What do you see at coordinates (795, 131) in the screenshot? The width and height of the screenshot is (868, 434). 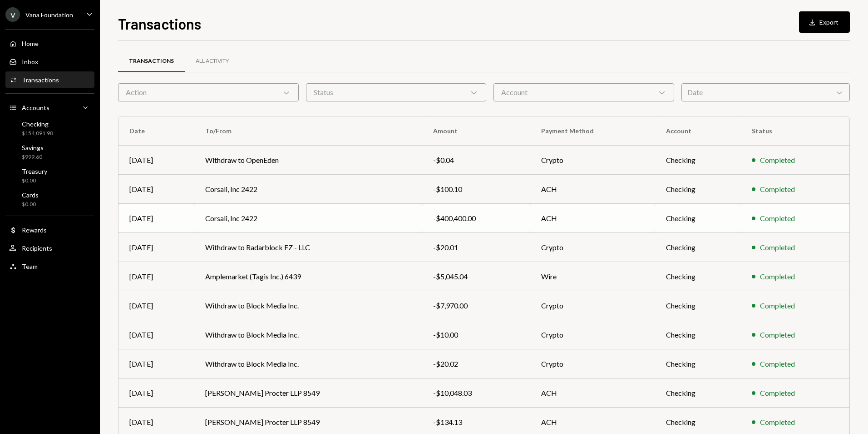 I see `th: Status` at bounding box center [795, 131].